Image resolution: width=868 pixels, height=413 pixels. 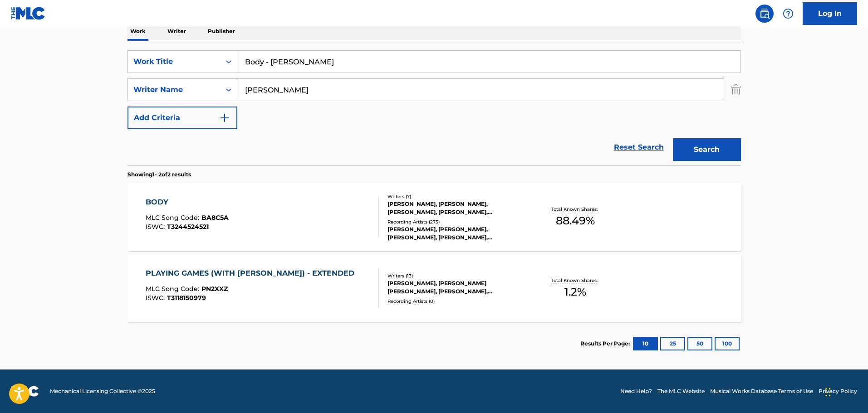 I want to click on button: 50, so click(x=699, y=344).